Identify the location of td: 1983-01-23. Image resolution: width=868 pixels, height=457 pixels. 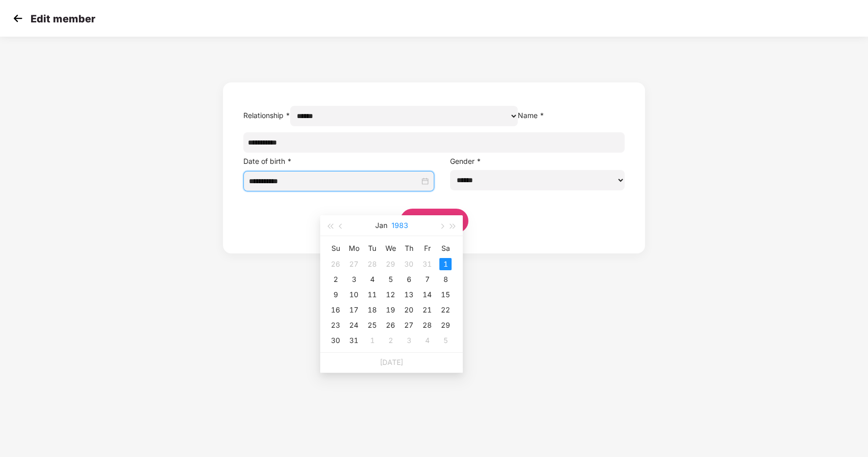
(335, 325).